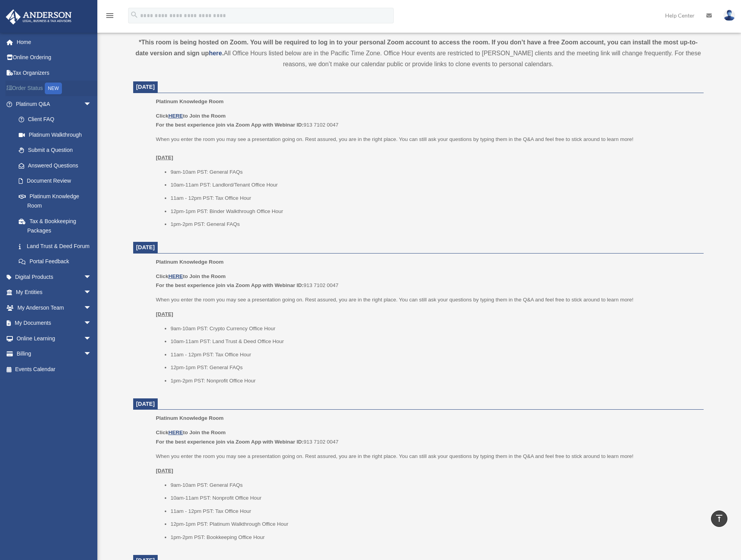  Describe the element at coordinates (54, 323) in the screenshot. I see `a: My Documentsarrow_drop_down` at that location.